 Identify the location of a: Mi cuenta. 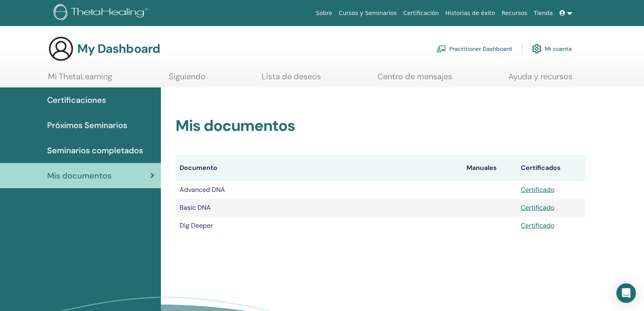
(552, 49).